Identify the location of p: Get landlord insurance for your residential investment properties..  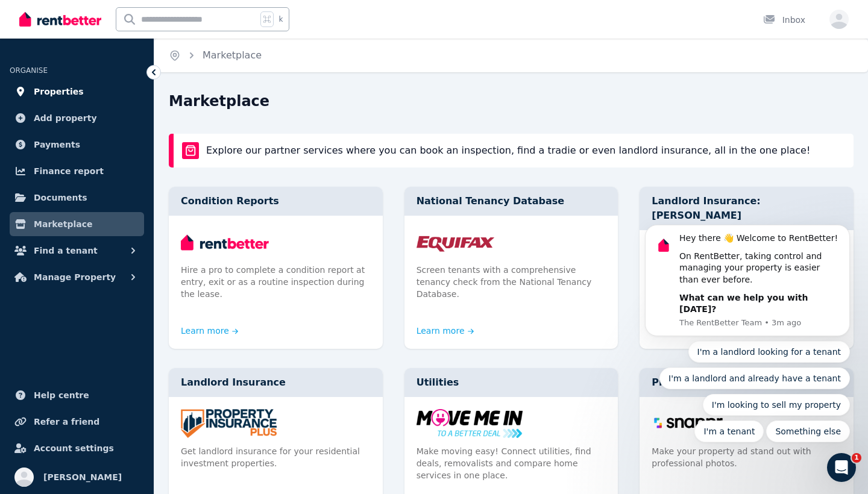
(276, 457).